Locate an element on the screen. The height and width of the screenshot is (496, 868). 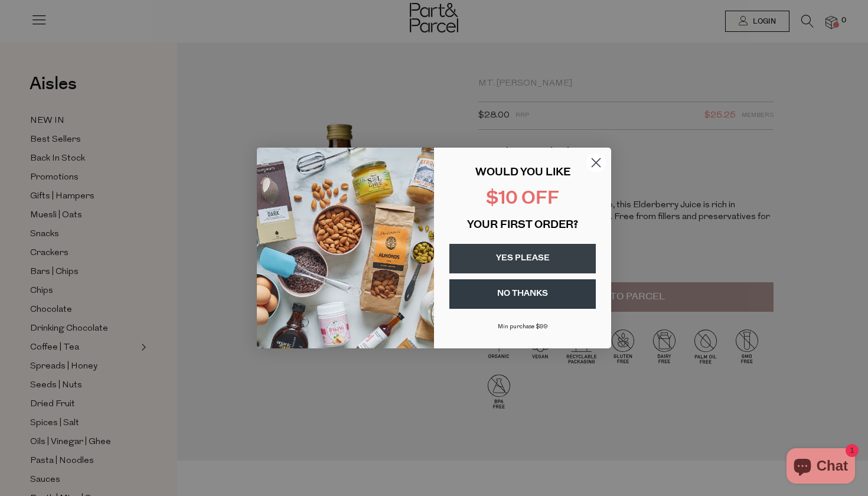
span: Min purchase $99 is located at coordinates (523, 327).